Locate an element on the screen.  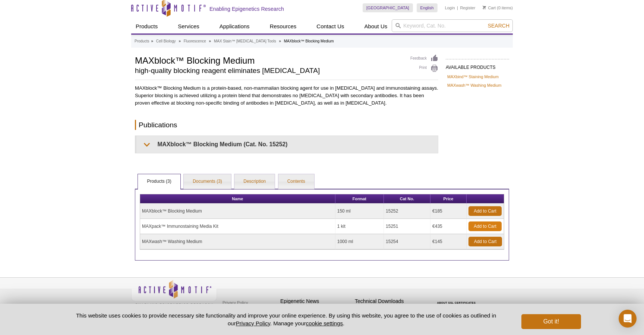
img: Your Cart is located at coordinates (484, 8).